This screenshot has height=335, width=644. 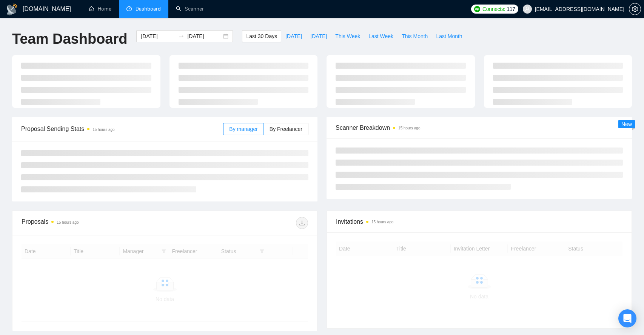 I want to click on span: This Week, so click(x=348, y=36).